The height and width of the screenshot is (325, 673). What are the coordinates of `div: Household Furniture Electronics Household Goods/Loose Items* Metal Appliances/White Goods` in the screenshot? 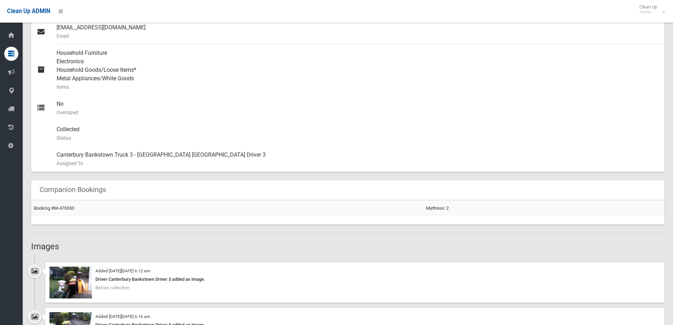 It's located at (357, 70).